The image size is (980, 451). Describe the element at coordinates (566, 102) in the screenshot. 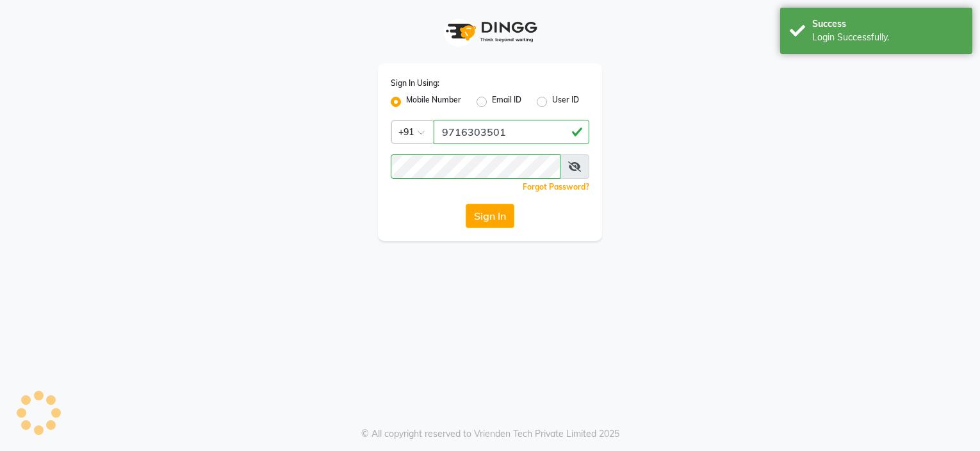

I see `label: User ID` at that location.